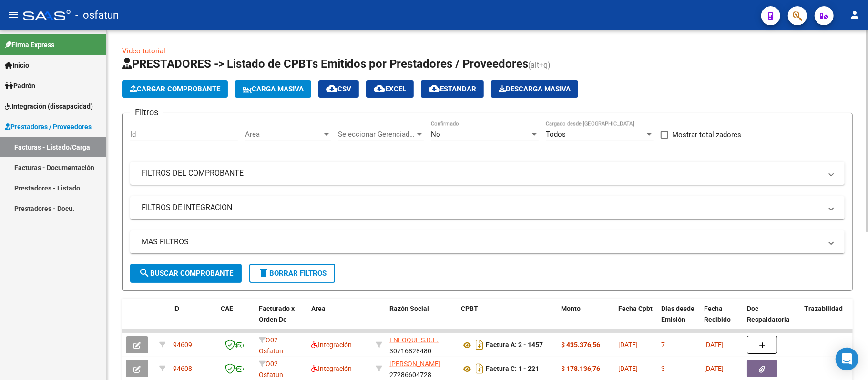 The image size is (868, 380). What do you see at coordinates (847, 359) in the screenshot?
I see `div: Open Intercom Messenger` at bounding box center [847, 359].